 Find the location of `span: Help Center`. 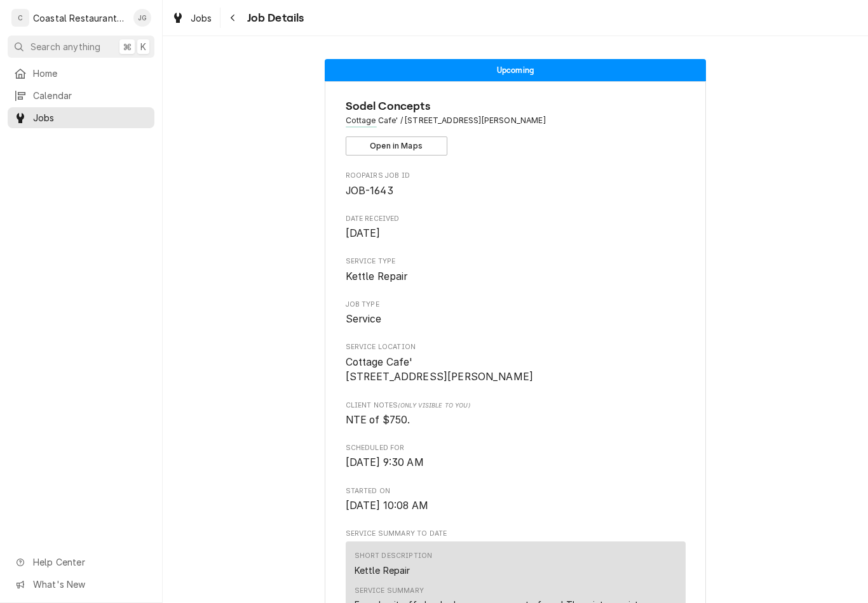

span: Help Center is located at coordinates (90, 562).